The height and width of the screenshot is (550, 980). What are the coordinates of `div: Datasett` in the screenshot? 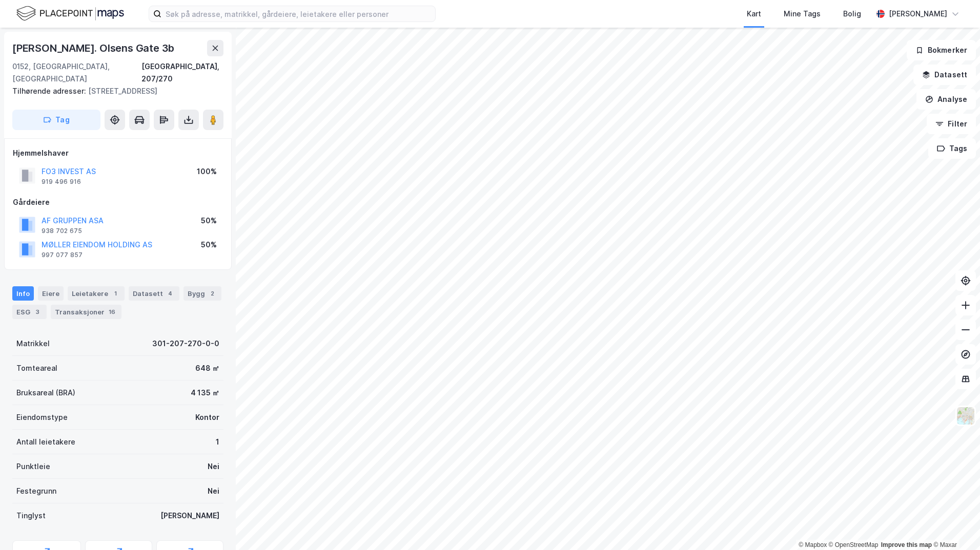 It's located at (154, 293).